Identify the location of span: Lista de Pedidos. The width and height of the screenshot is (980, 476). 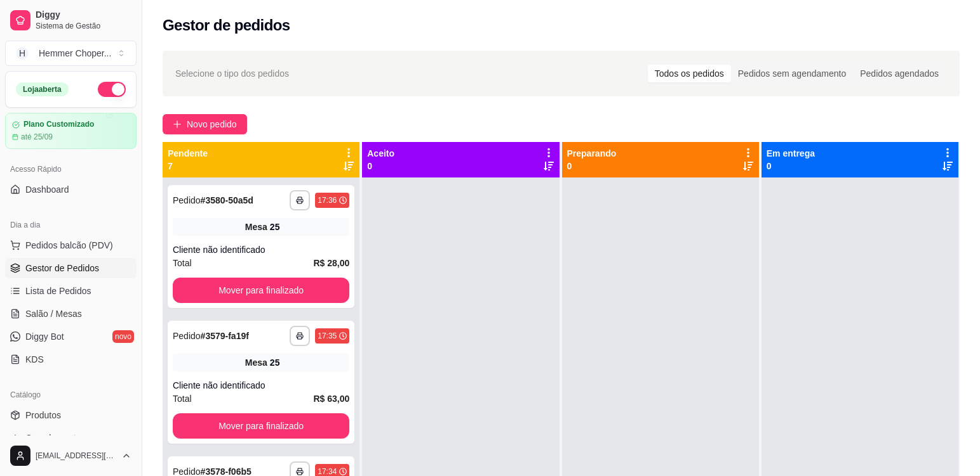
(58, 292).